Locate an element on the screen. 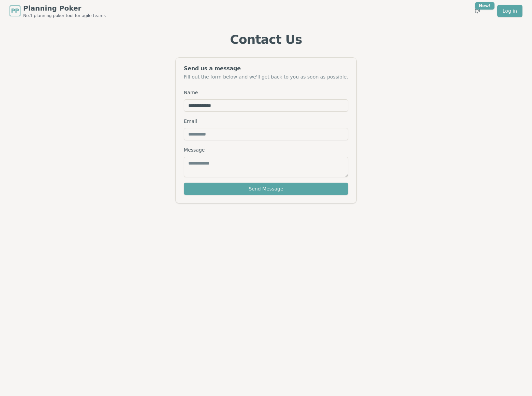  div: Fill out the form below and we'll get back to you as soon as possible. is located at coordinates (266, 77).